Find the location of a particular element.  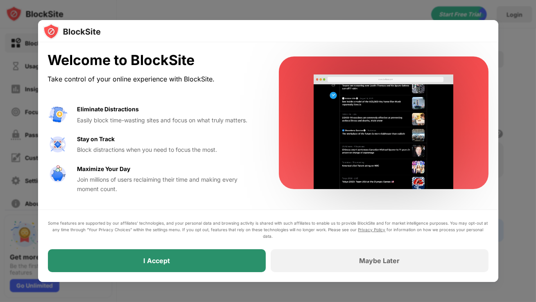

div: Take control of your online experience with BlockSite. is located at coordinates (153, 79).